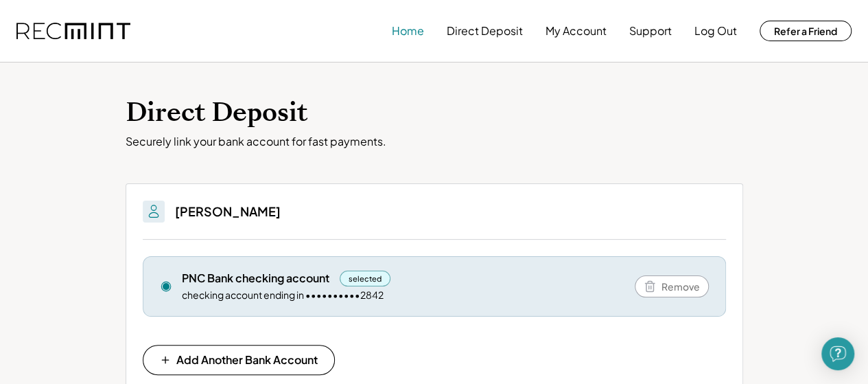  I want to click on button: Support, so click(651, 31).